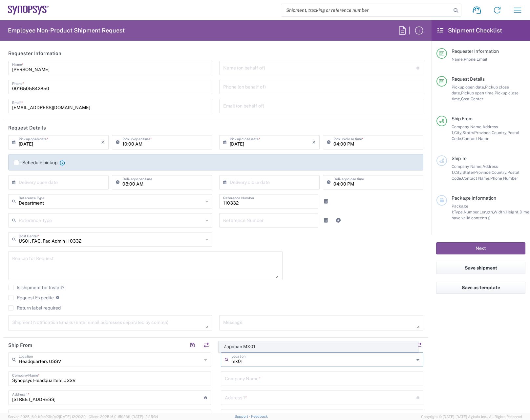 The width and height of the screenshot is (530, 420). Describe the element at coordinates (35, 53) in the screenshot. I see `h2: Requester Information` at that location.